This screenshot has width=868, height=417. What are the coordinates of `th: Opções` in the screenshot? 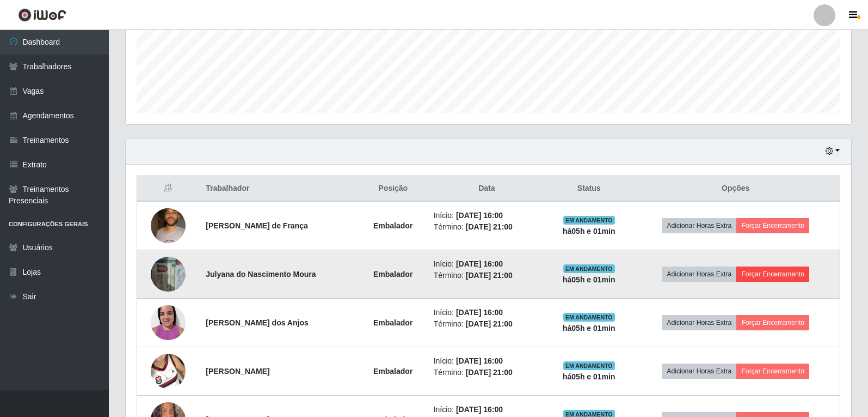 It's located at (735, 189).